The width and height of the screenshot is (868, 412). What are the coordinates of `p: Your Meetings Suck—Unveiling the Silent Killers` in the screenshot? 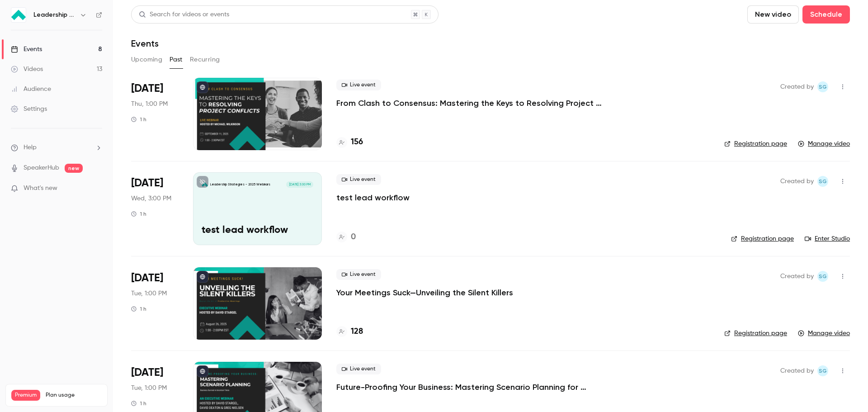 It's located at (424, 293).